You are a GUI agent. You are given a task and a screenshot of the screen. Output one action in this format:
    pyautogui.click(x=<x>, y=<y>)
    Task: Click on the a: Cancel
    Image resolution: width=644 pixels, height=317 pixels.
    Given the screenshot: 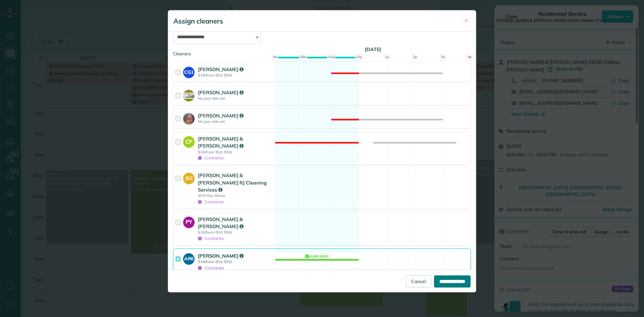 What is the action you would take?
    pyautogui.click(x=419, y=281)
    